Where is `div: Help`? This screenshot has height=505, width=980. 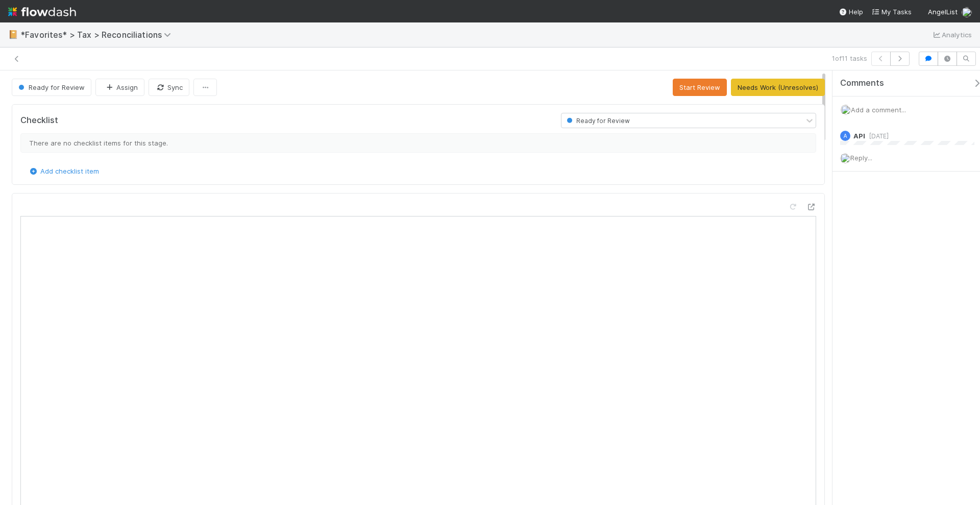 div: Help is located at coordinates (851, 12).